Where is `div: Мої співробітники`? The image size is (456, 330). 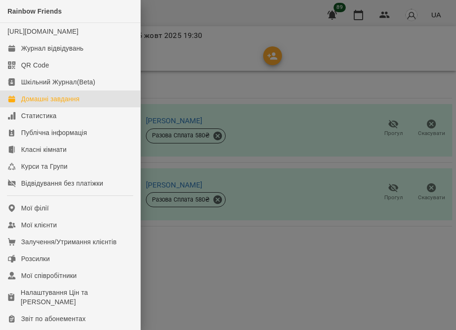
div: Мої співробітники is located at coordinates (49, 276).